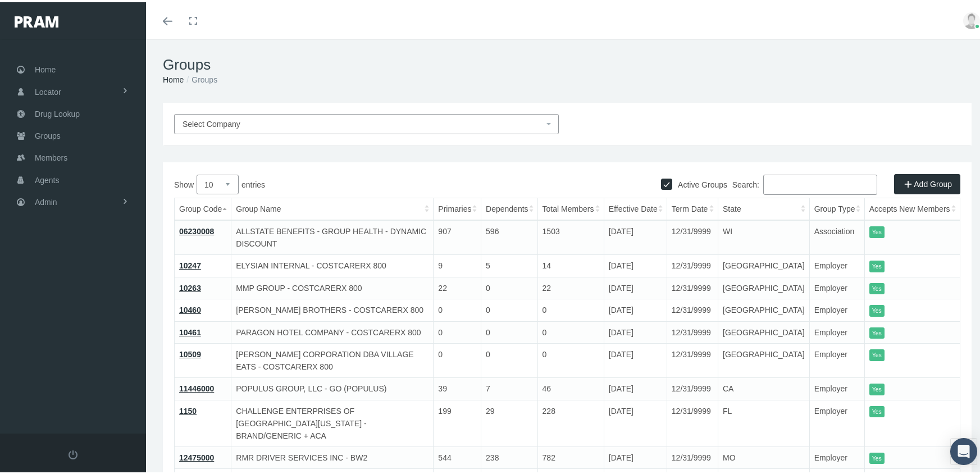  What do you see at coordinates (837, 207) in the screenshot?
I see `th: Group Type: activate to sort column ascending` at bounding box center [837, 207].